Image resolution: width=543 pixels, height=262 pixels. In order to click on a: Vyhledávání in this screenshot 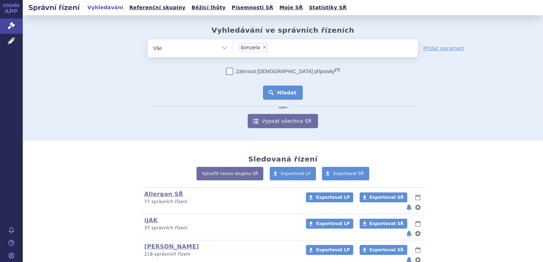, I will do `click(105, 7)`.